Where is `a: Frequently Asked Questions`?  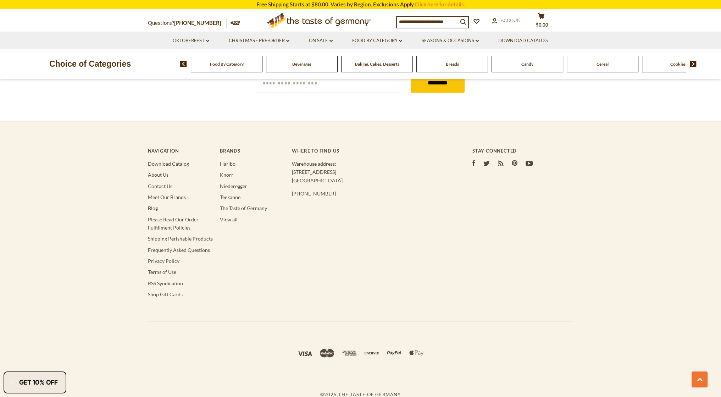
a: Frequently Asked Questions is located at coordinates (179, 249).